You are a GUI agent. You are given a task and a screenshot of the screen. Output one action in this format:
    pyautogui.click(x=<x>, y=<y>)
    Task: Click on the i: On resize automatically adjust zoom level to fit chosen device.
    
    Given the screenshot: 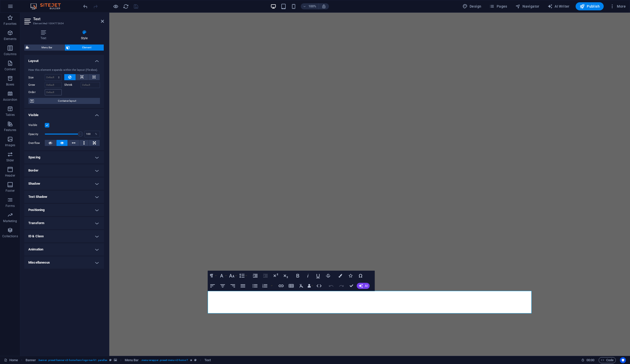 What is the action you would take?
    pyautogui.click(x=324, y=6)
    